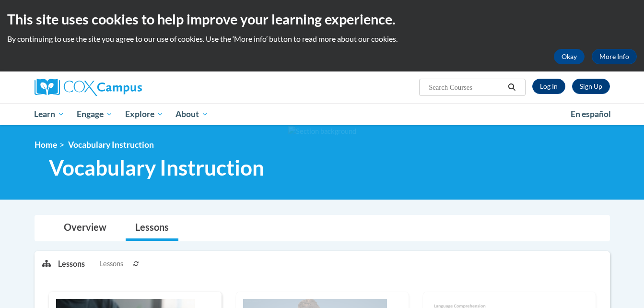  What do you see at coordinates (94, 114) in the screenshot?
I see `a: Engage` at bounding box center [94, 114].